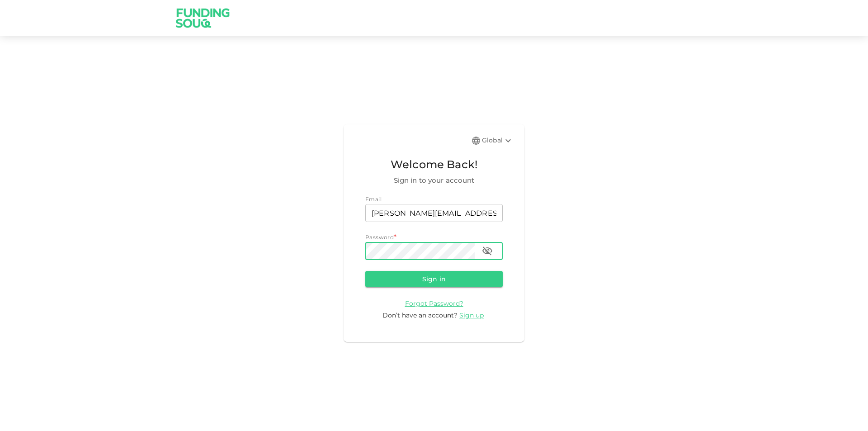 This screenshot has height=431, width=868. What do you see at coordinates (434, 303) in the screenshot?
I see `span: Forgot Password?` at bounding box center [434, 303].